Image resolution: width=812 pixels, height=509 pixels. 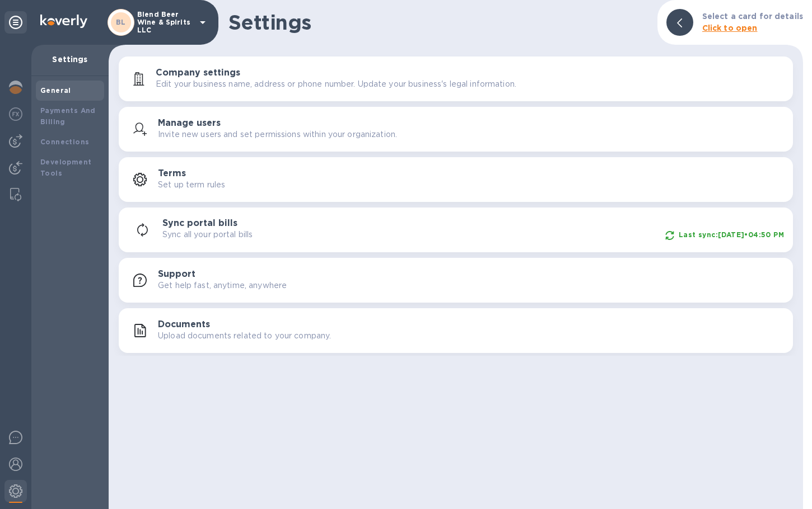 What do you see at coordinates (55, 90) in the screenshot?
I see `b: General` at bounding box center [55, 90].